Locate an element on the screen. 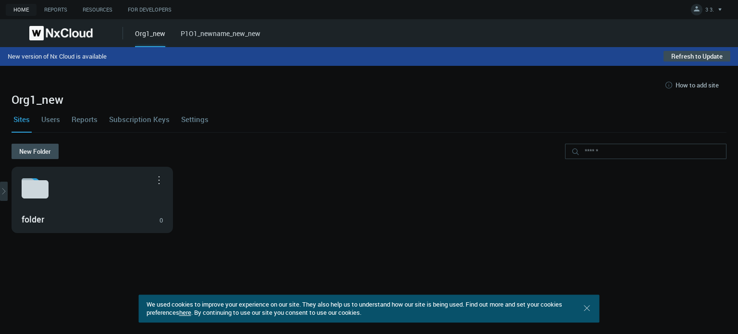 The height and width of the screenshot is (334, 738). a: Subscription Keys is located at coordinates (139, 119).